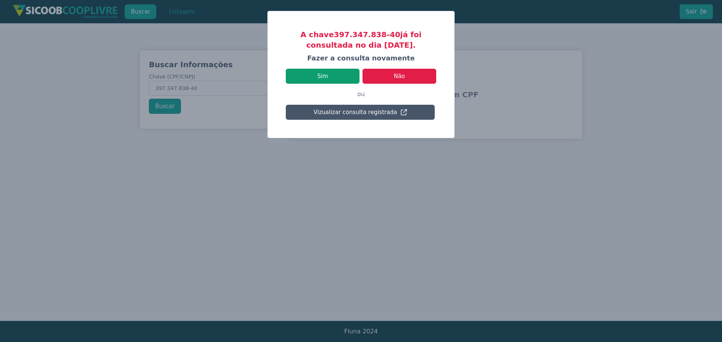  Describe the element at coordinates (361, 94) in the screenshot. I see `p: ou` at that location.